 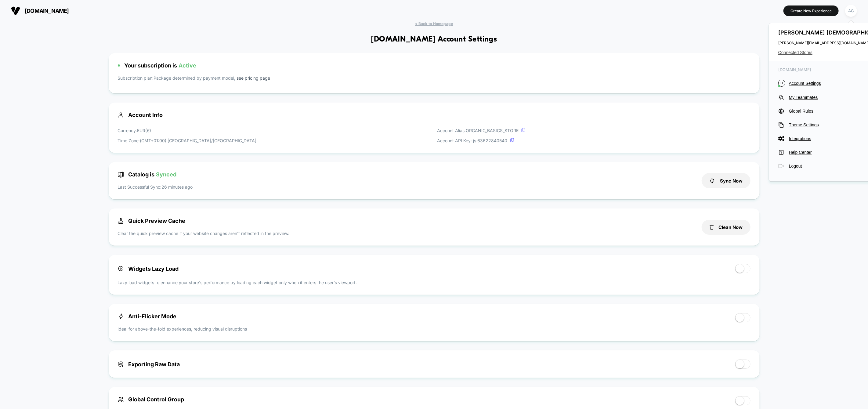 What do you see at coordinates (434, 24) in the screenshot?
I see `span: < Back to Homepage` at bounding box center [434, 24].